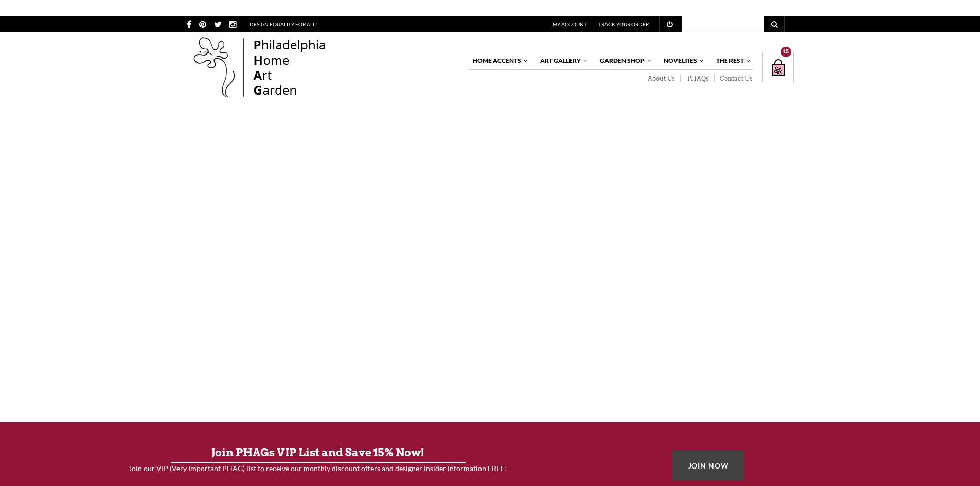 This screenshot has width=980, height=486. What do you see at coordinates (318, 453) in the screenshot?
I see `h3: Join PHAGs VIP List and Save 15% Now!` at bounding box center [318, 453].